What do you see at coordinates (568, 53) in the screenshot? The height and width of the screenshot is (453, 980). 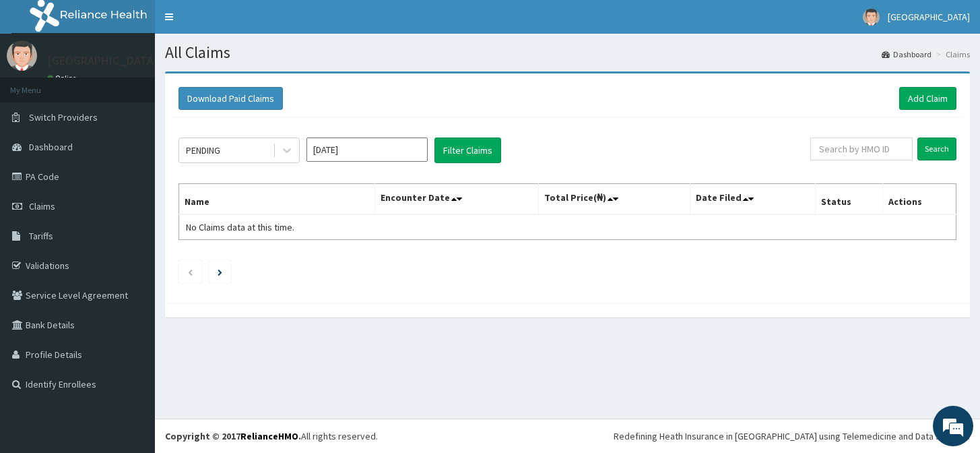 I see `h1: All Claims` at bounding box center [568, 53].